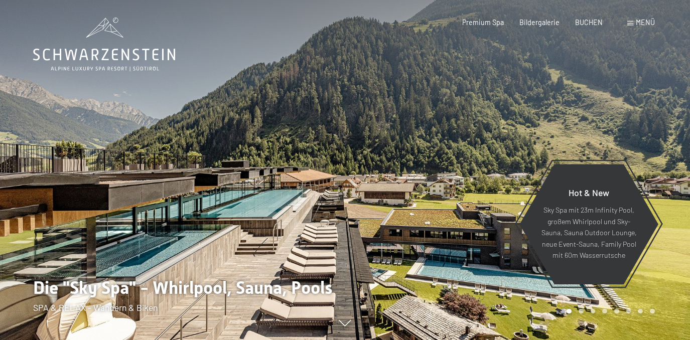 The image size is (690, 340). I want to click on span: Menü, so click(645, 22).